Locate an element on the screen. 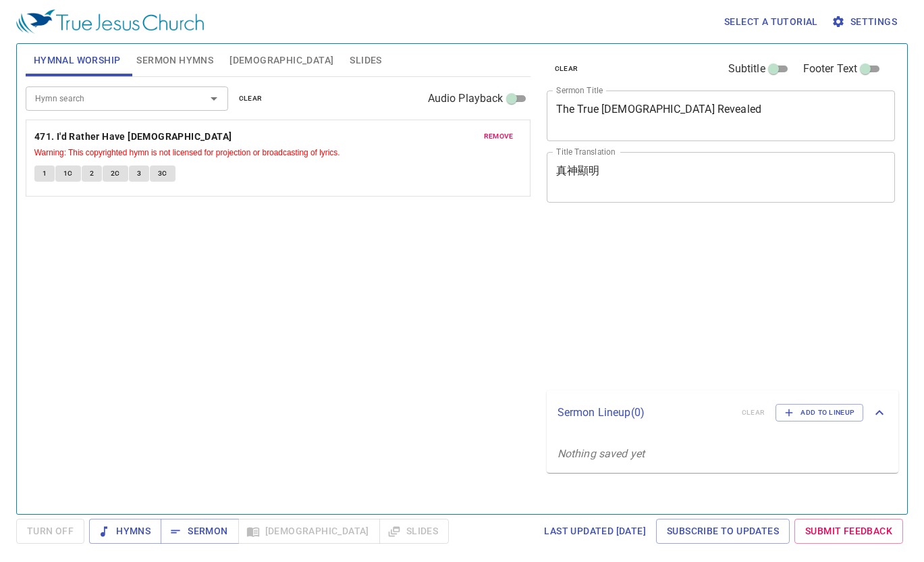 The image size is (924, 562). span: Hymnal Worship is located at coordinates (77, 60).